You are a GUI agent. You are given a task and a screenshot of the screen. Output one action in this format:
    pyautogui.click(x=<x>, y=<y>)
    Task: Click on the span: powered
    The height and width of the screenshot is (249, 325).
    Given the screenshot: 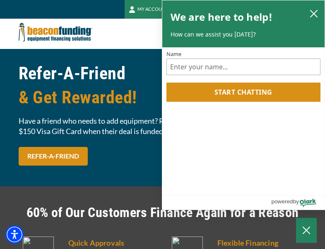 What is the action you would take?
    pyautogui.click(x=282, y=201)
    